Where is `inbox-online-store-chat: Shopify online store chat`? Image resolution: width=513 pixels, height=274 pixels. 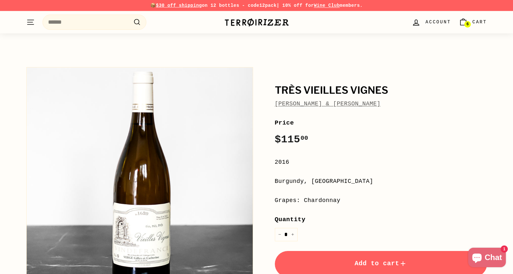
inbox-online-store-chat: Shopify online store chat is located at coordinates (487, 258).